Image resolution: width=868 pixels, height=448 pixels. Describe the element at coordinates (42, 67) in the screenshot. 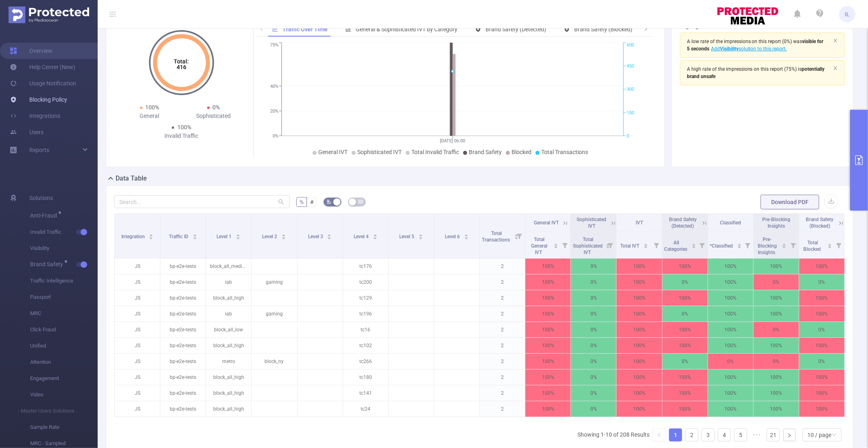

I see `a: Help Center (New)` at that location.